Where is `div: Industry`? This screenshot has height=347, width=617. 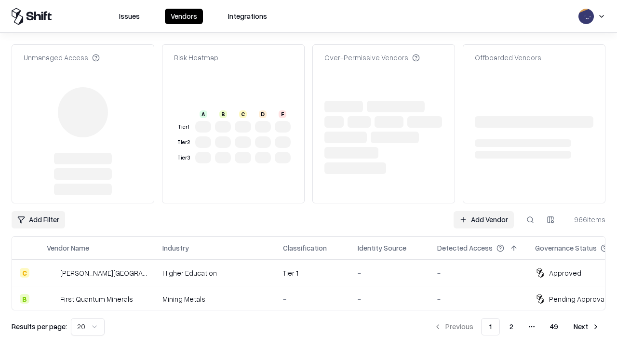 div: Industry is located at coordinates (175, 248).